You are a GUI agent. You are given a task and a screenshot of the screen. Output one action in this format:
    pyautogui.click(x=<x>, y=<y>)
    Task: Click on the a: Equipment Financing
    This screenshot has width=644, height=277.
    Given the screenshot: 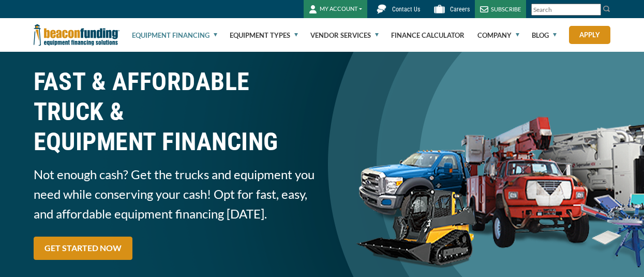 What is the action you would take?
    pyautogui.click(x=175, y=35)
    